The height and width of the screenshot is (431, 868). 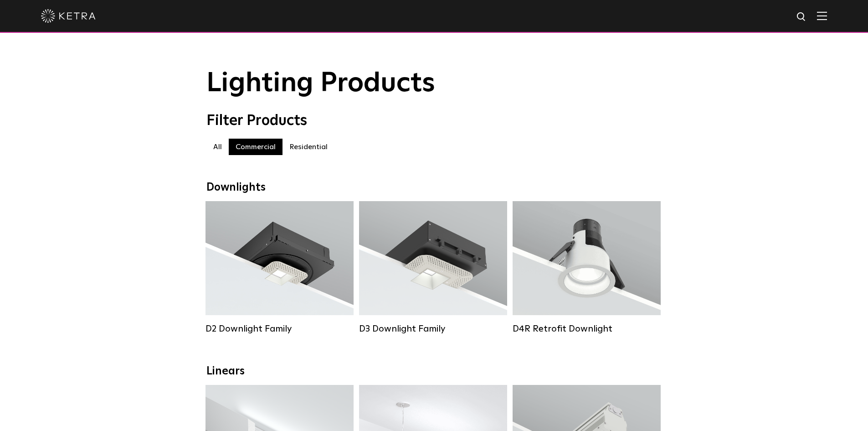 What do you see at coordinates (279, 329) in the screenshot?
I see `div: D2 Downlight Family` at bounding box center [279, 329].